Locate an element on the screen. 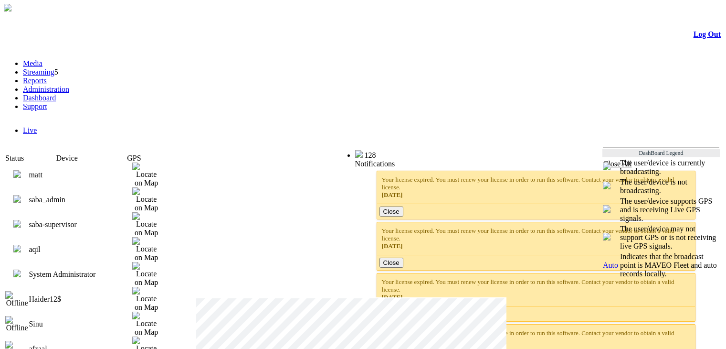  a: Live is located at coordinates (30, 130).